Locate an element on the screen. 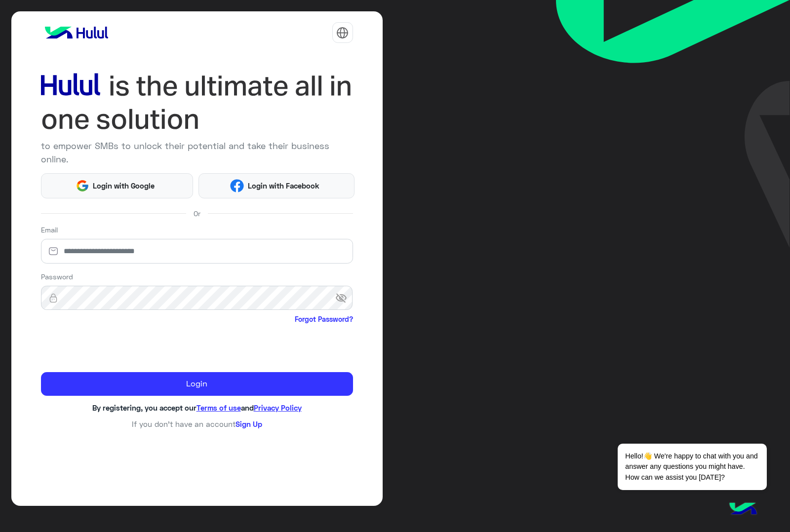 This screenshot has width=790, height=532. span: Login with Facebook is located at coordinates (283, 185).